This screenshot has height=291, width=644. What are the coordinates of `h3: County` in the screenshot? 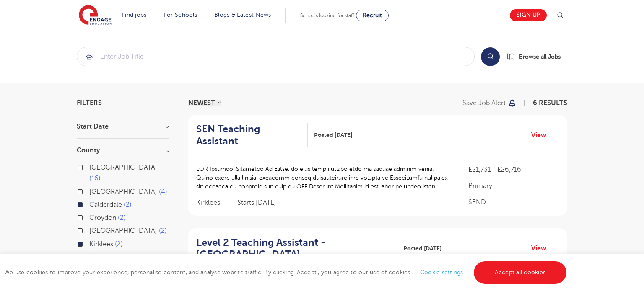 It's located at (123, 150).